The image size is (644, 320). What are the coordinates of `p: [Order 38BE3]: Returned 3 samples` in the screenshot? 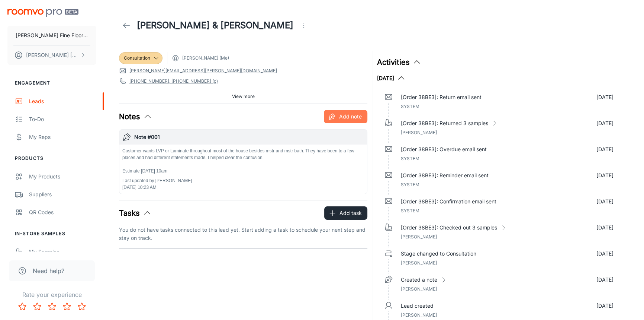 It's located at (444, 123).